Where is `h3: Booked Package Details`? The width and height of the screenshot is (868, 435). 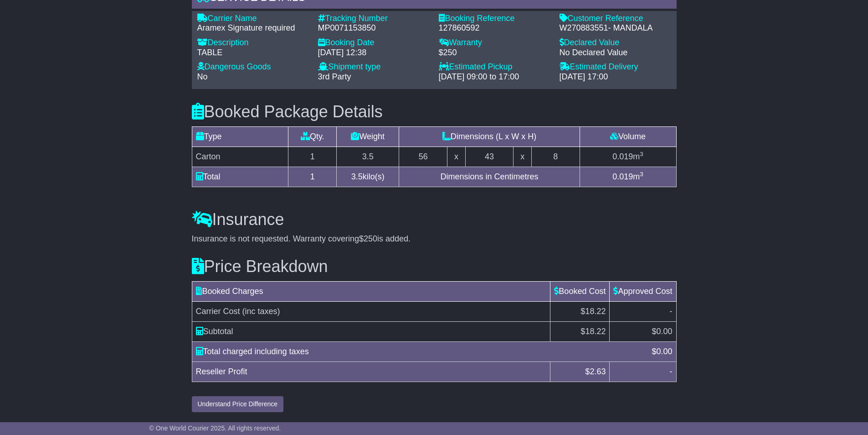 h3: Booked Package Details is located at coordinates (435, 112).